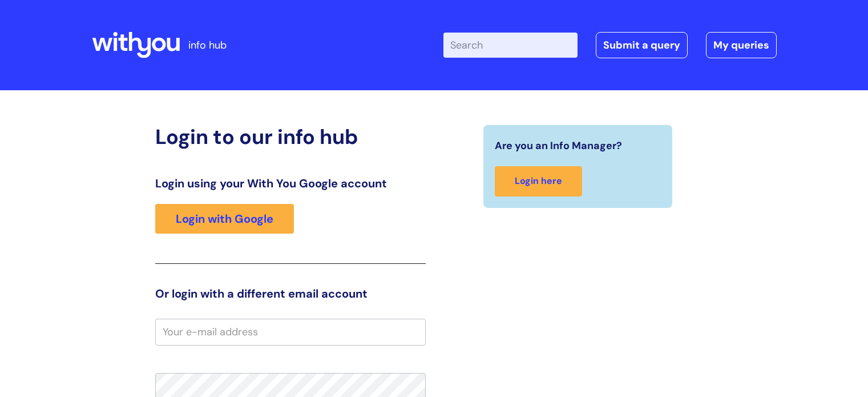 Image resolution: width=868 pixels, height=397 pixels. I want to click on a: Login with Google, so click(224, 219).